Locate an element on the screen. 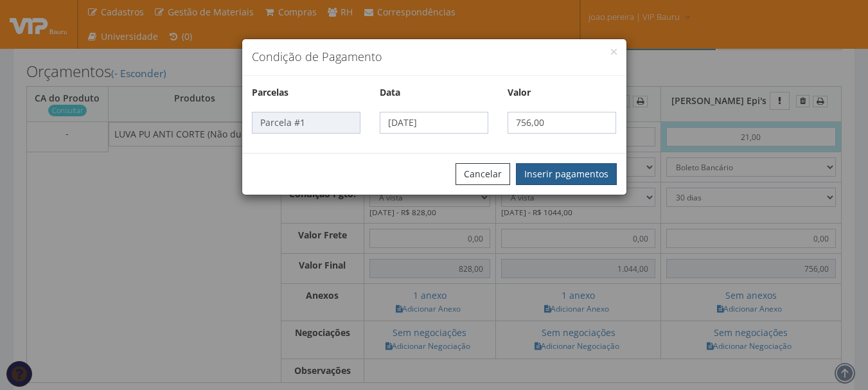  button: Inserir pagamentos is located at coordinates (566, 174).